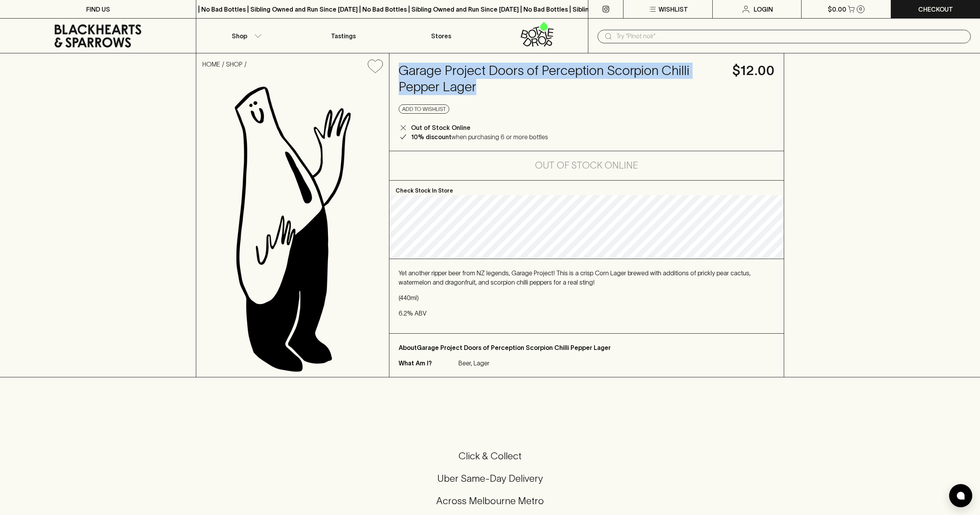  Describe the element at coordinates (479, 137) in the screenshot. I see `p: when purchasing 6 or more bottles` at that location.